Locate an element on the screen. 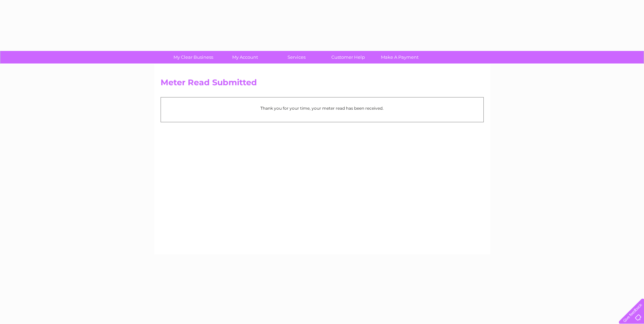 This screenshot has height=324, width=644. a: Services is located at coordinates (297, 57).